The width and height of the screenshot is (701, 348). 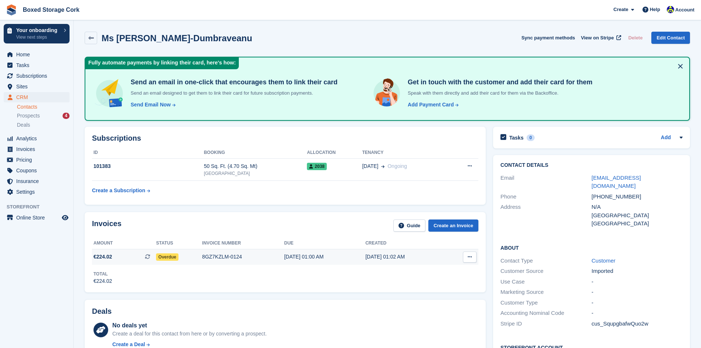 I want to click on img: send-email-b5881ef4c8f827a638e46e229e590028c7e36e3a6c99d2365469aff88783de13.svg, so click(x=109, y=93).